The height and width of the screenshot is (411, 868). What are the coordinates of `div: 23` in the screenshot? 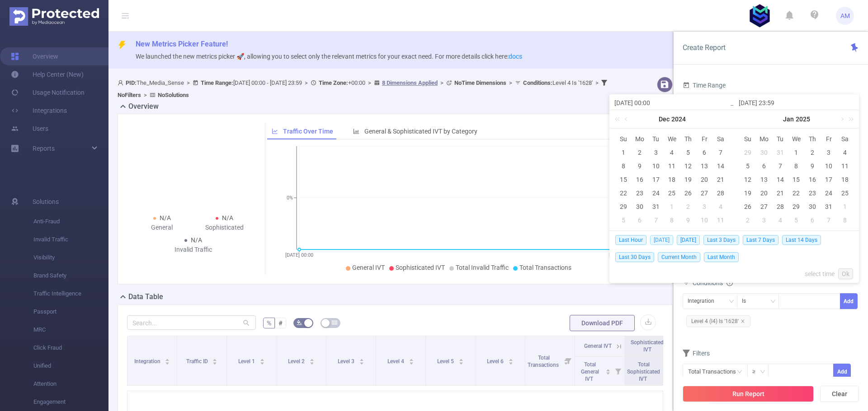 It's located at (640, 193).